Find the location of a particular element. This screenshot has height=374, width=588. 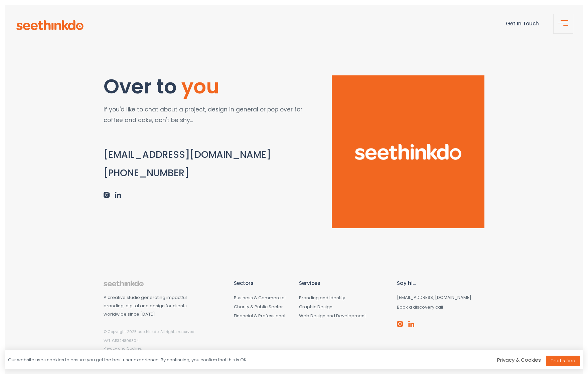

img: linkedin-dark.png is located at coordinates (118, 195).